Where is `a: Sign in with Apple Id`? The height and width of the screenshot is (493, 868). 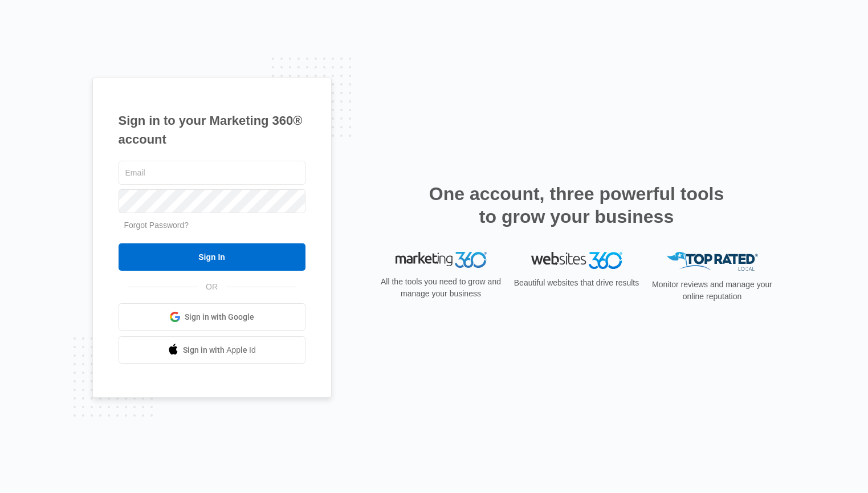
a: Sign in with Apple Id is located at coordinates (212, 350).